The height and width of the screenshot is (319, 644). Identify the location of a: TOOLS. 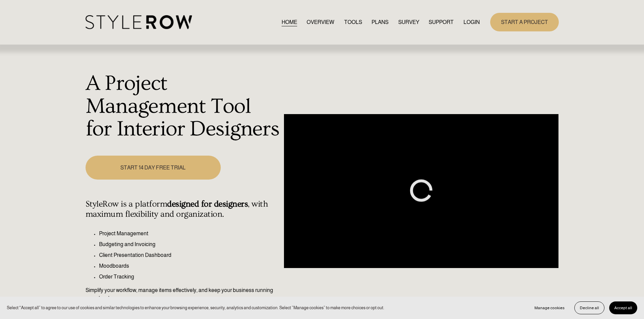
(353, 22).